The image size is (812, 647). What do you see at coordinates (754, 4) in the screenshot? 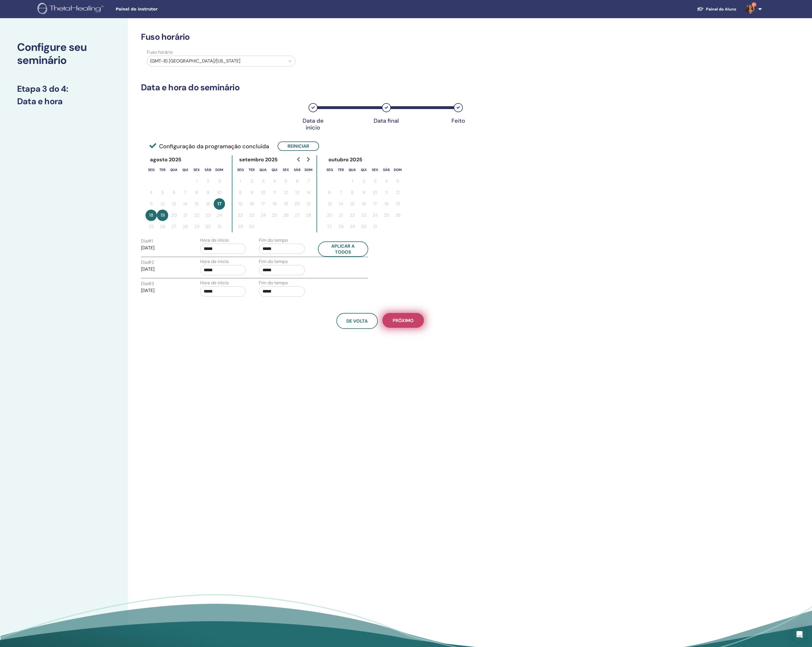
I see `span: 9+` at bounding box center [754, 4].